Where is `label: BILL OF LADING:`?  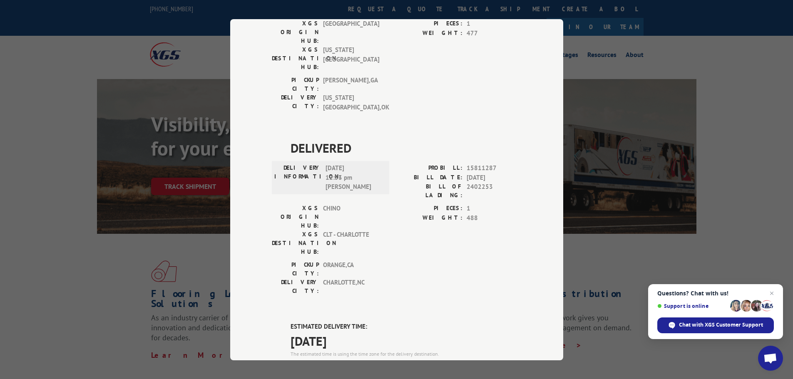
label: BILL OF LADING: is located at coordinates (430, 191).